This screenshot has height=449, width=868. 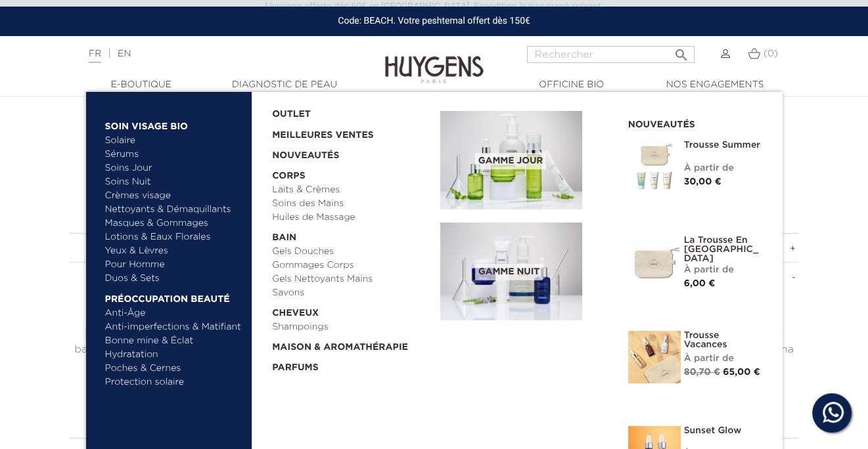 What do you see at coordinates (434, 248) in the screenshot?
I see `h3: CONSEILS D'UTILISATION` at bounding box center [434, 248].